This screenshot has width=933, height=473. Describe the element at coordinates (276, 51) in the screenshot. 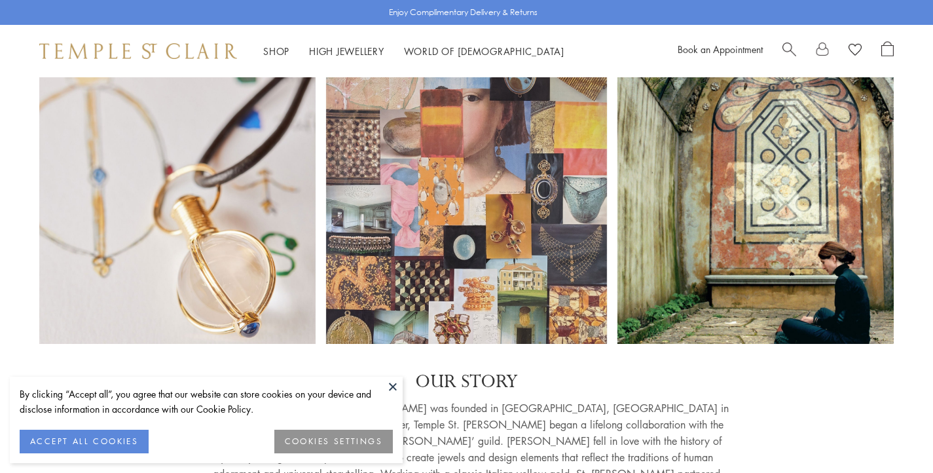

I see `a: ShopShop` at that location.